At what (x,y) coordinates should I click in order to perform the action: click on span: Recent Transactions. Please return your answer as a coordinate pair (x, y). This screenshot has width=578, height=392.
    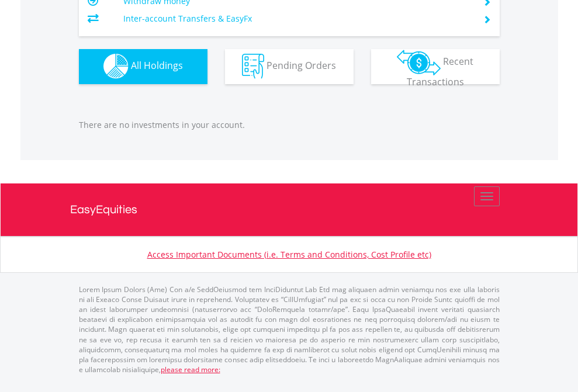
    Looking at the image, I should click on (440, 71).